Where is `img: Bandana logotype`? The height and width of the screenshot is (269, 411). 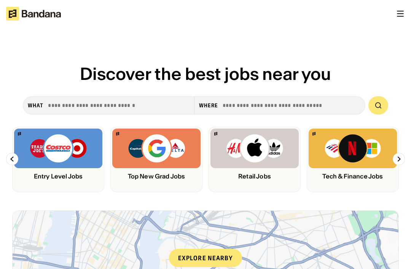 img: Bandana logotype is located at coordinates (34, 14).